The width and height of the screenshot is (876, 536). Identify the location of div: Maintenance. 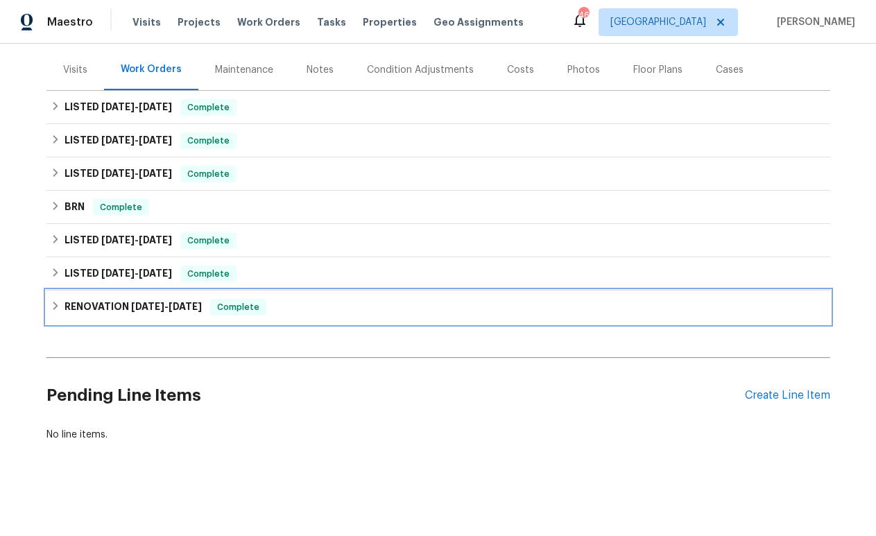
(244, 70).